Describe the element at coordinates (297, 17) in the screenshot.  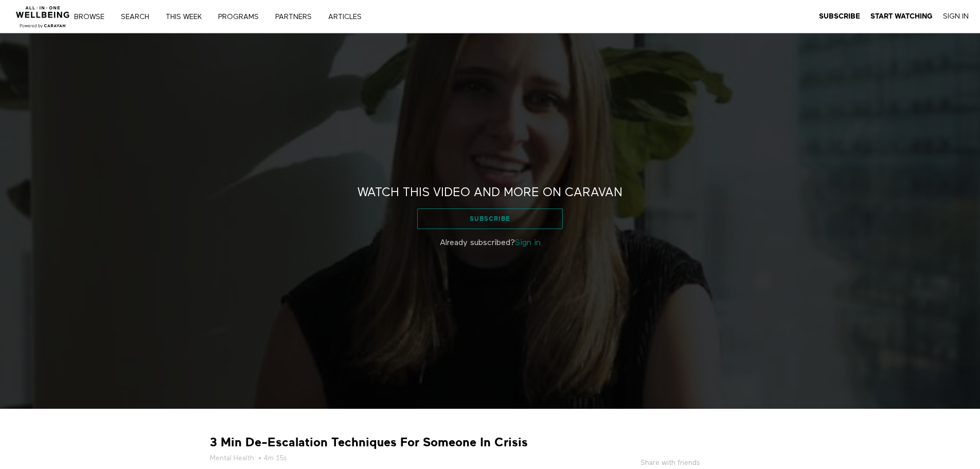
I see `a: PARTNERS` at that location.